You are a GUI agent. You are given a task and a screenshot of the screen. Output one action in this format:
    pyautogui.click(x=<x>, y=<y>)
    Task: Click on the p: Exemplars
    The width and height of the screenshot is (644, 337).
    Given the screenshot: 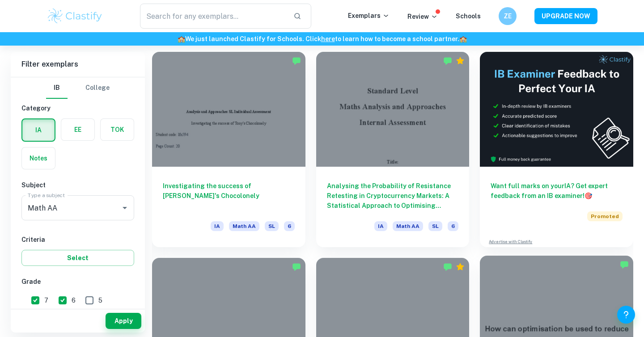 What is the action you would take?
    pyautogui.click(x=368, y=16)
    